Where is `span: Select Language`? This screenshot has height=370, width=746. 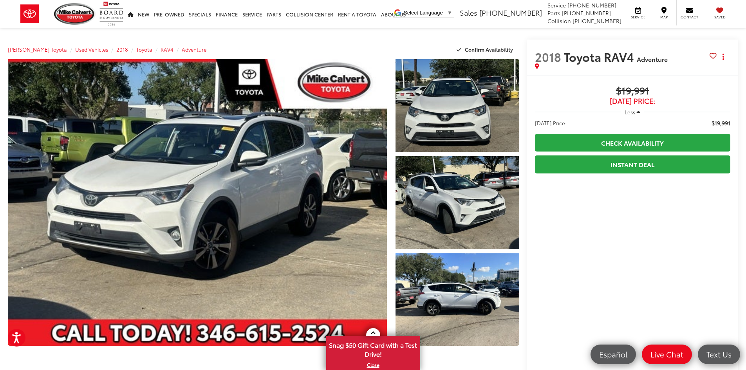
span: Select Language is located at coordinates (423, 13).